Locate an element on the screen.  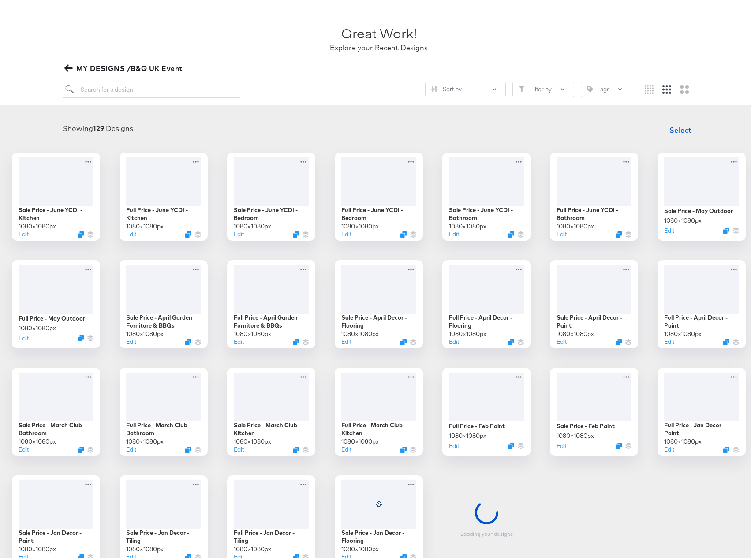
div: Sale Price - May Outdoor1080×1080pxEditDuplicate is located at coordinates (702, 194).